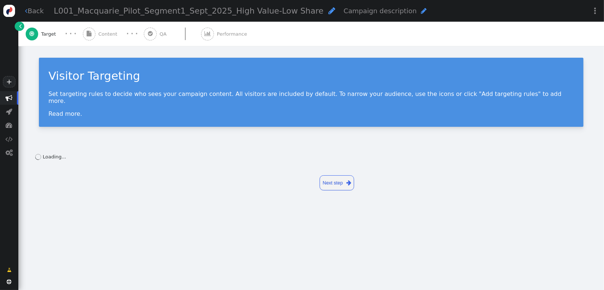 Image resolution: width=604 pixels, height=290 pixels. What do you see at coordinates (113, 34) in the screenshot?
I see `a:  Content · · ·` at bounding box center [113, 34].